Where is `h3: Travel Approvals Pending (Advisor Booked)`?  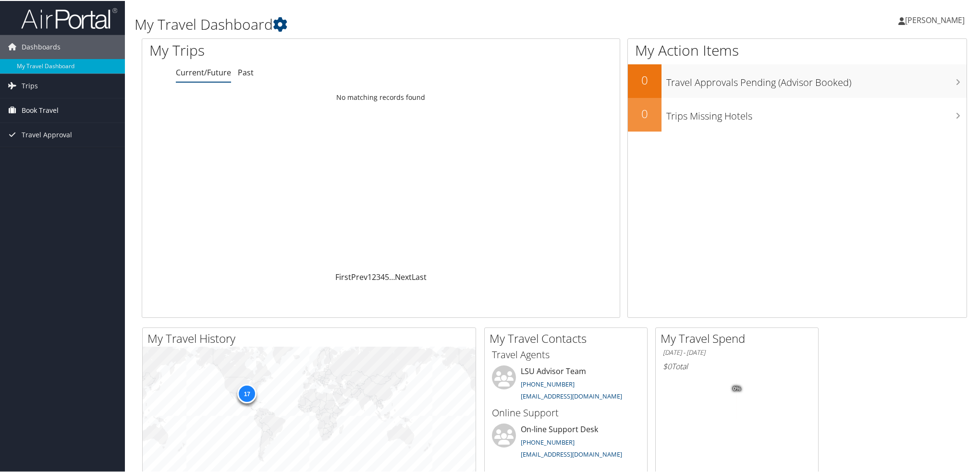 h3: Travel Approvals Pending (Advisor Booked) is located at coordinates (817, 79).